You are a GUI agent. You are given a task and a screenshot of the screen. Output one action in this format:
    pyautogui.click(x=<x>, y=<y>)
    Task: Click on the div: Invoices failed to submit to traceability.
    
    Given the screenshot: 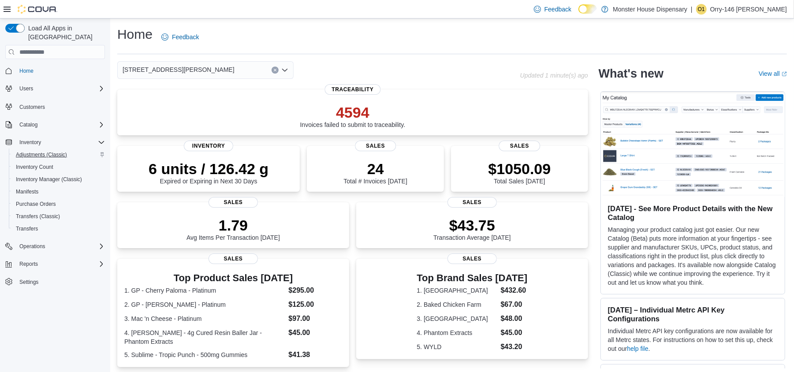 What is the action you would take?
    pyautogui.click(x=353, y=116)
    